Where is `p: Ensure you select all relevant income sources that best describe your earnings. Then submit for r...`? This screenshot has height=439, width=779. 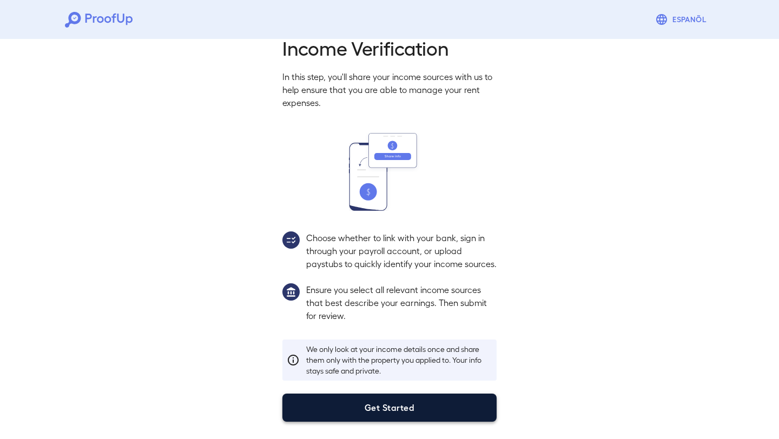
p: Ensure you select all relevant income sources that best describe your earnings. Then submit for r... is located at coordinates (402, 303).